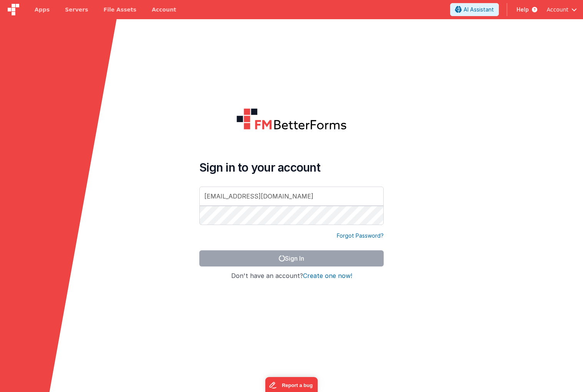  What do you see at coordinates (474, 10) in the screenshot?
I see `button: AI Assistant` at bounding box center [474, 10].